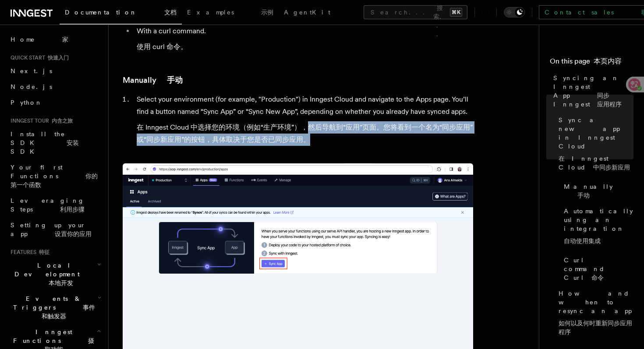  I want to click on button: Search... 搜索...⌘K, so click(415, 13).